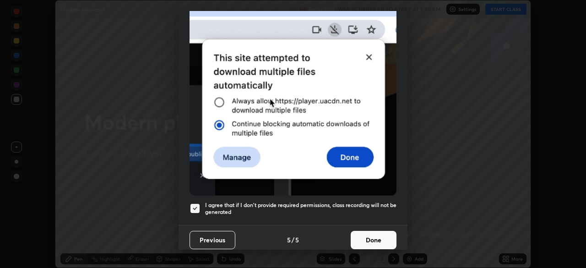  Describe the element at coordinates (301, 208) in the screenshot. I see `h5: I agree that if I don't provide required permissions, class recording will not be generated` at that location.